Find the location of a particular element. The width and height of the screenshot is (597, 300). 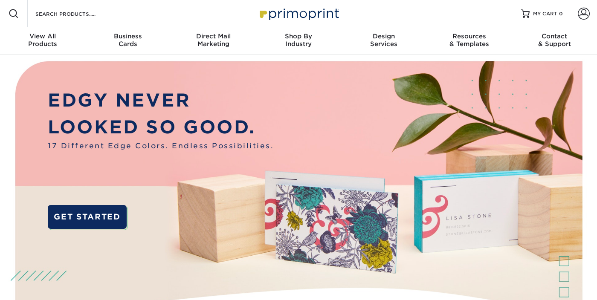

span: Direct Mail is located at coordinates (213, 36).